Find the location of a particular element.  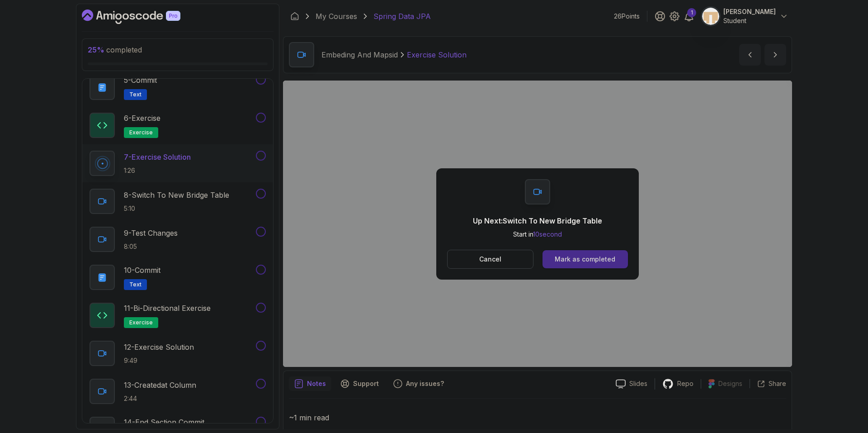

button: 12-Exercise Solution9:49 is located at coordinates (177, 353).